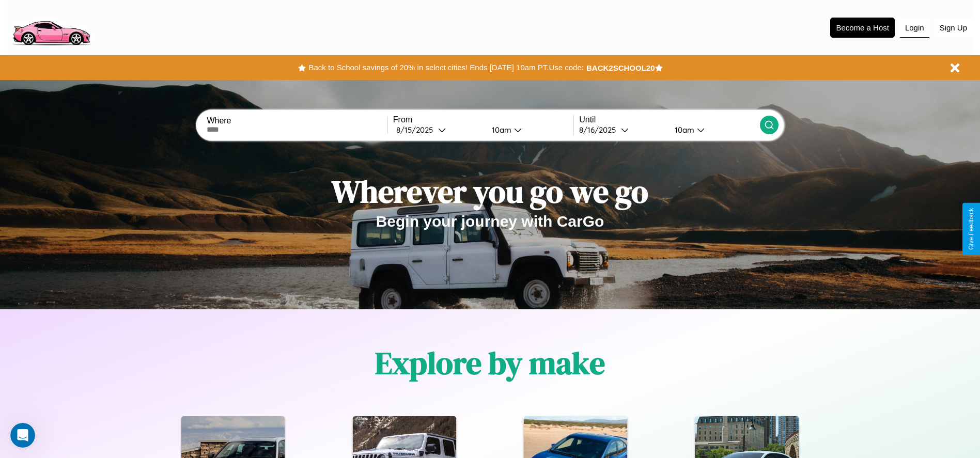 The image size is (980, 458). I want to click on div: Give Feedback, so click(971, 229).